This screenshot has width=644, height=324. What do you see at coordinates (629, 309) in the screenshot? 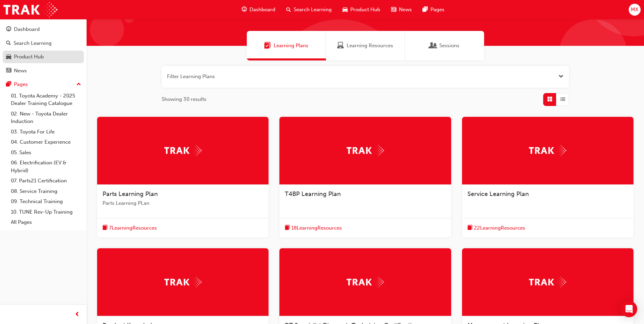
I see `div: Open Intercom Messenger` at bounding box center [629, 309].